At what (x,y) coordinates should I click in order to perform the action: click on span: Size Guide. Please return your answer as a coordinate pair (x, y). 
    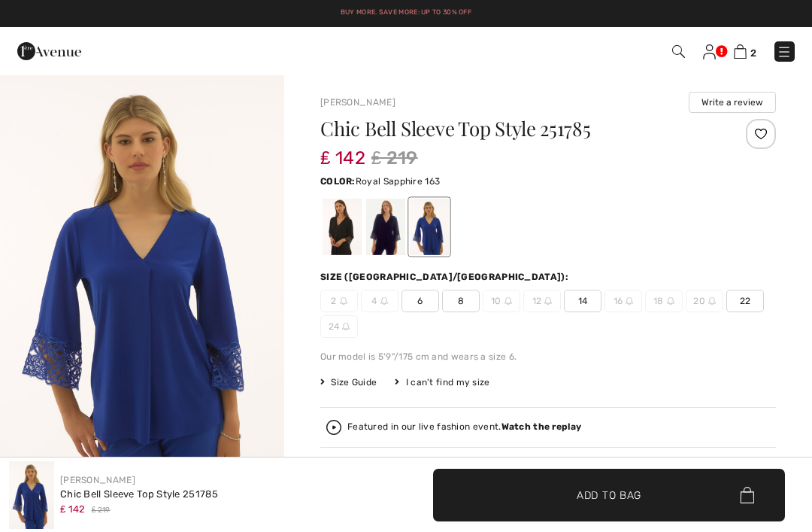
    Looking at the image, I should click on (348, 383).